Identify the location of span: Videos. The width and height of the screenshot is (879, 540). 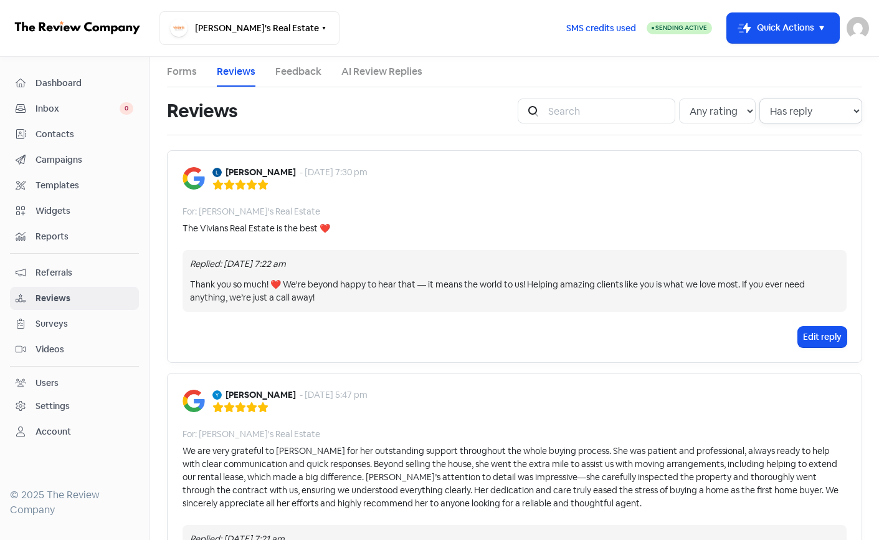
(84, 349).